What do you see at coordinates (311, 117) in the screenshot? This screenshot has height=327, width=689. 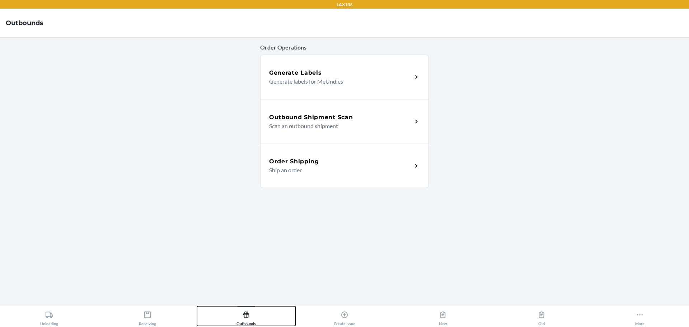 I see `h5: Outbound Shipment Scan` at bounding box center [311, 117].